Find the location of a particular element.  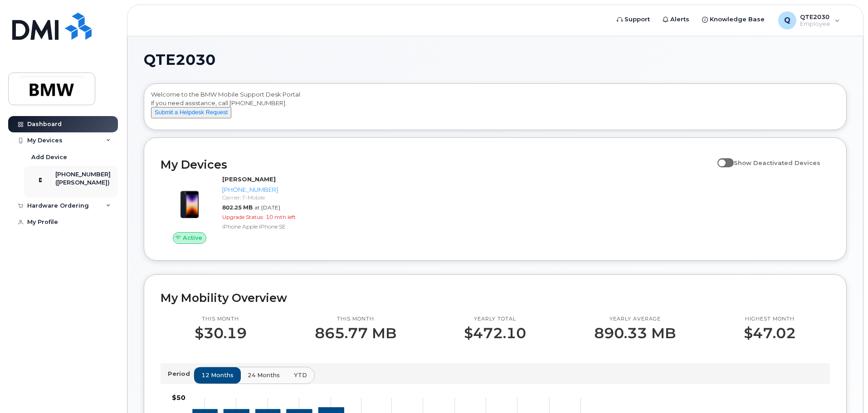

button: Submit a Helpdesk Request is located at coordinates (191, 112).